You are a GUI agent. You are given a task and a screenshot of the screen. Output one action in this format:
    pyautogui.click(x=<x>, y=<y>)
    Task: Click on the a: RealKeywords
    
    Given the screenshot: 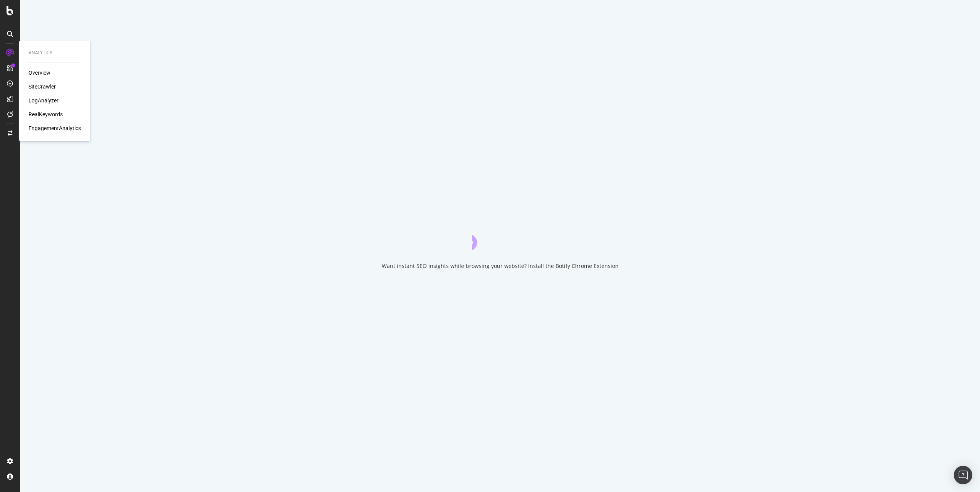 What is the action you would take?
    pyautogui.click(x=45, y=115)
    